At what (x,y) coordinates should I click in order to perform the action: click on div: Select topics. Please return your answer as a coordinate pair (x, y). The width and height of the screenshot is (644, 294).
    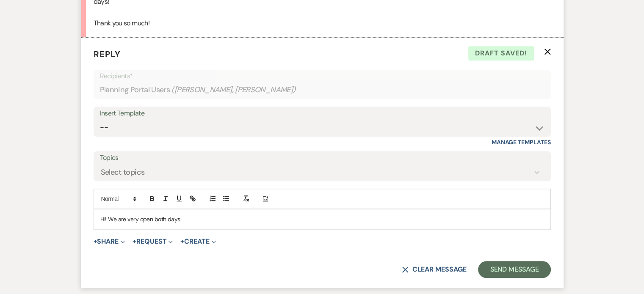
    Looking at the image, I should click on (123, 172).